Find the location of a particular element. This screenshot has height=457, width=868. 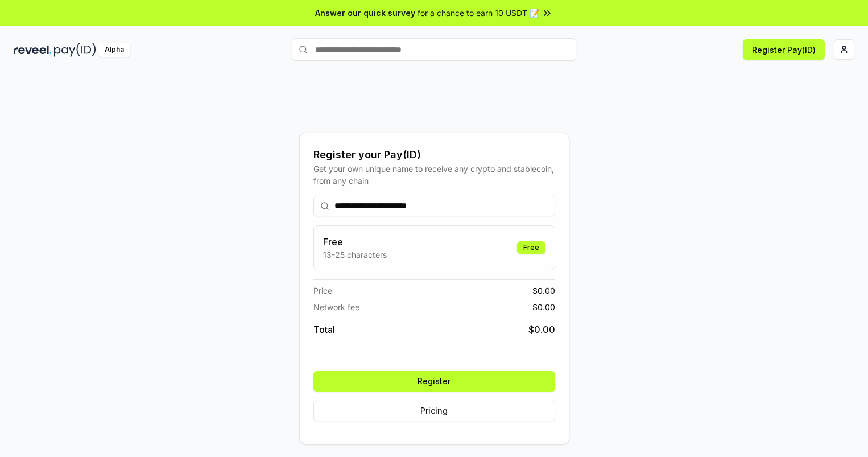

span: Price is located at coordinates (322, 290).